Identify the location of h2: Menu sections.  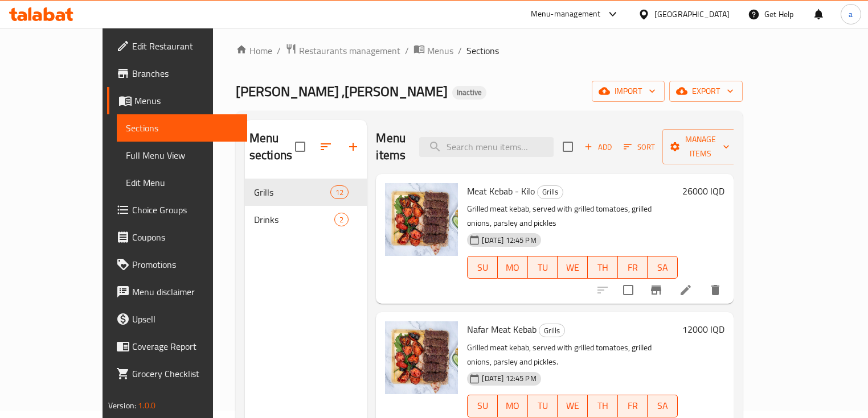
(272, 147).